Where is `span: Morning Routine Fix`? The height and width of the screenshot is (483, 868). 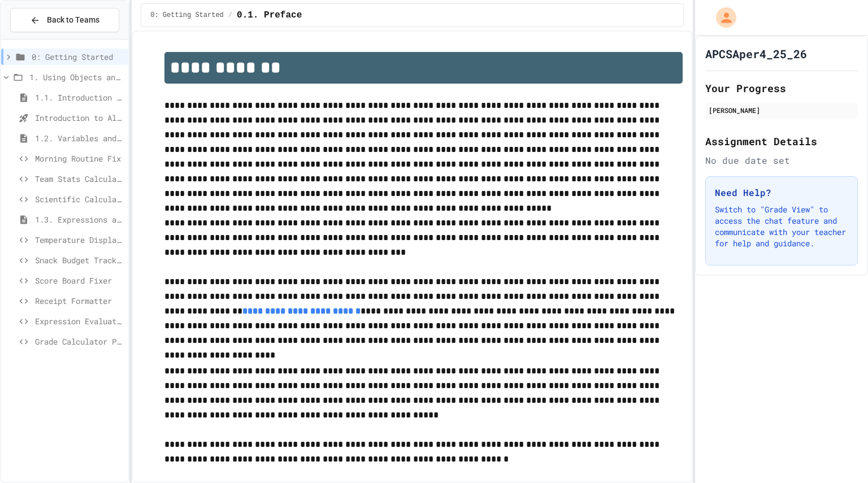
span: Morning Routine Fix is located at coordinates (79, 158).